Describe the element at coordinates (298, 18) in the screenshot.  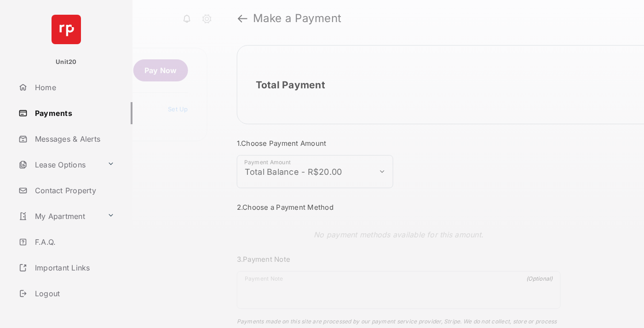
I see `strong: Make a Payment` at that location.